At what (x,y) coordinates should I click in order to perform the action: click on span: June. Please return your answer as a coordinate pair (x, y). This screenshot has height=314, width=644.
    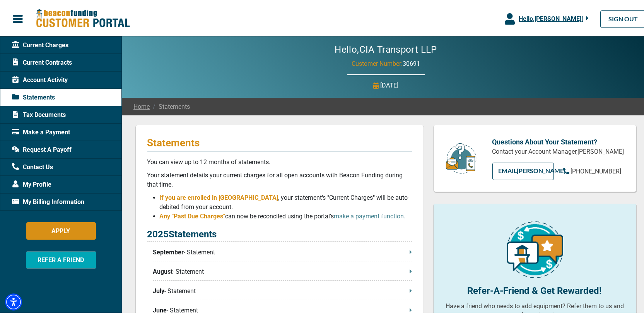
    Looking at the image, I should click on (160, 309).